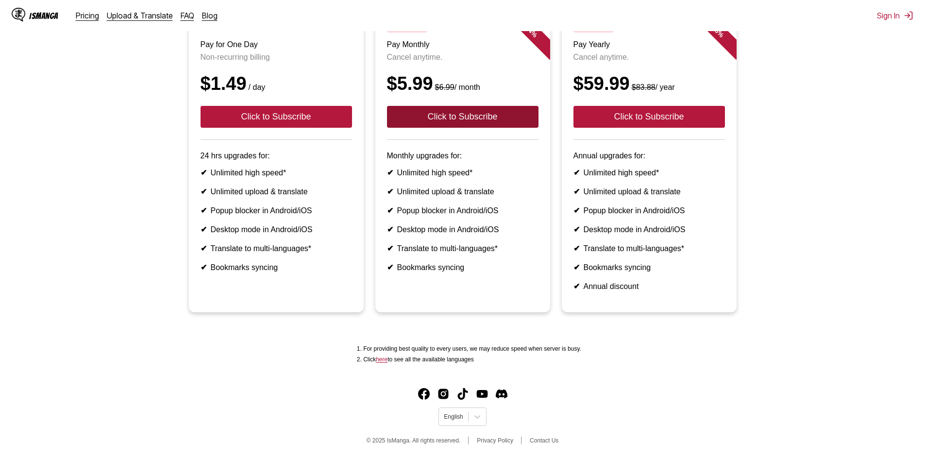 The height and width of the screenshot is (459, 925). Describe the element at coordinates (472, 349) in the screenshot. I see `li: For providing best quality to every users, we may reduce speed when server is busy.` at that location.